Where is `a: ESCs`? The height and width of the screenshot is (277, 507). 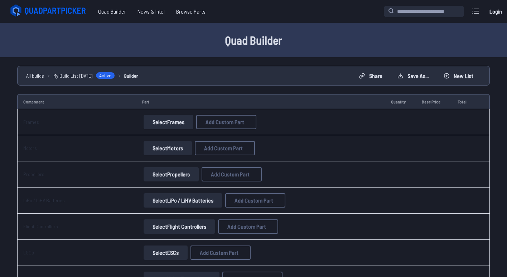 a: ESCs is located at coordinates (29, 252).